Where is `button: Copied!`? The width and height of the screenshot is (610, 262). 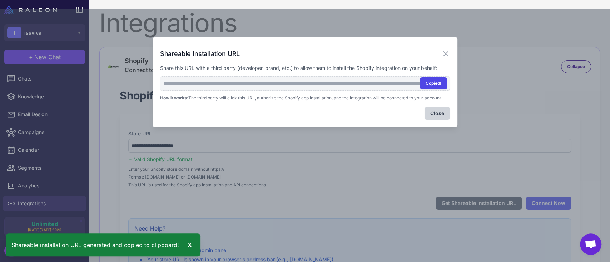 button: Copied! is located at coordinates (433, 84).